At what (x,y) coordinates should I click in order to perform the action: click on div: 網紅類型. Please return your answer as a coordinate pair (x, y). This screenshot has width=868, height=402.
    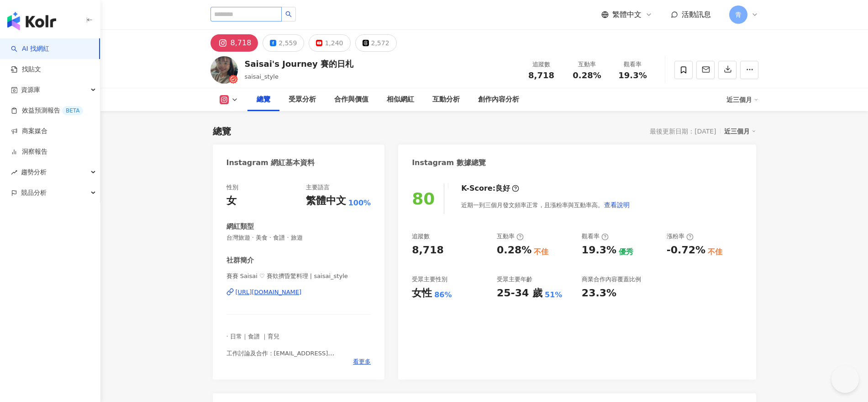
    Looking at the image, I should click on (240, 226).